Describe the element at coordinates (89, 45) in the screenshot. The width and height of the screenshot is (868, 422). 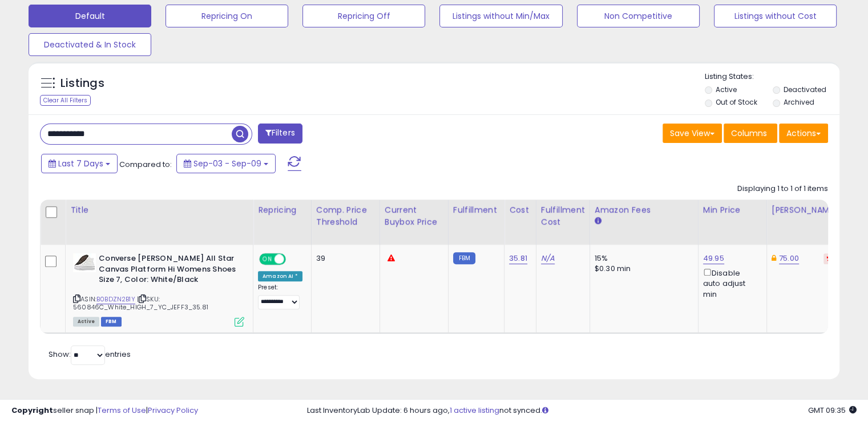
I see `button: Deactivated & In Stock` at that location.